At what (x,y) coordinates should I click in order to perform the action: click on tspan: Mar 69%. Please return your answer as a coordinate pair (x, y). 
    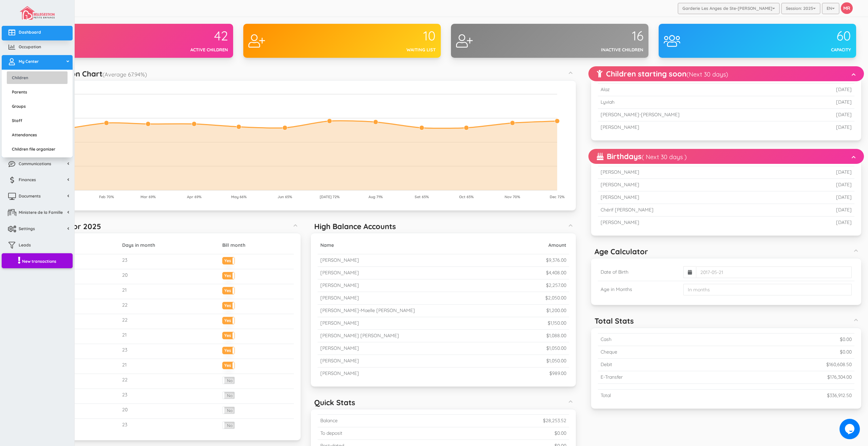
    Looking at the image, I should click on (148, 197).